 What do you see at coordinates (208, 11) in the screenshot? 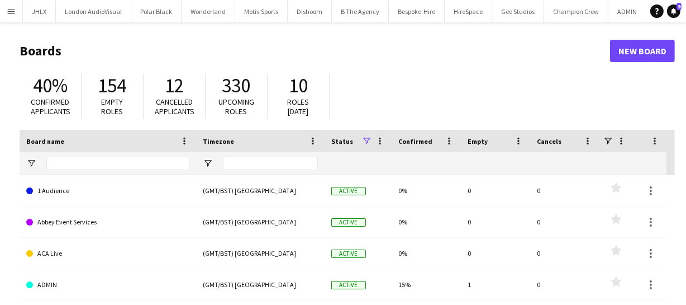
I see `button: Wonderland` at bounding box center [208, 11].